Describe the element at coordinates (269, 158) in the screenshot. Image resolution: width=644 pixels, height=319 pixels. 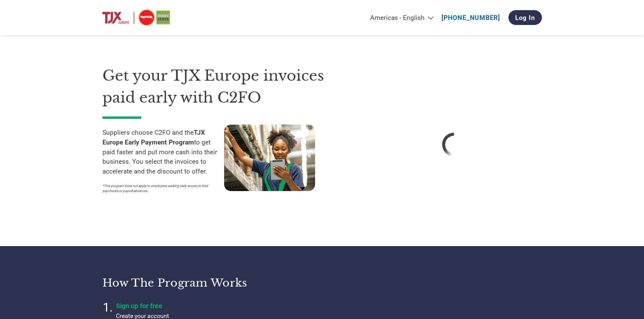
I see `img: supply chain worker` at that location.